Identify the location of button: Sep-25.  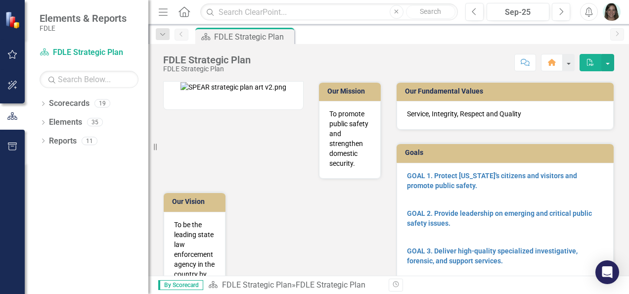
(517, 12).